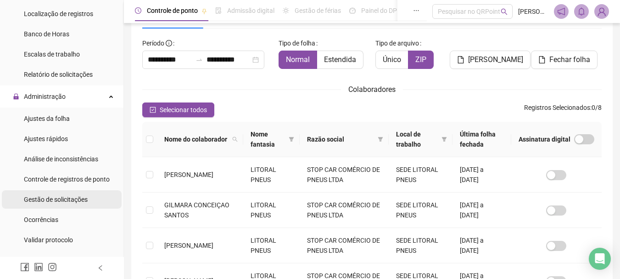 This screenshot has width=620, height=279. Describe the element at coordinates (58, 74) in the screenshot. I see `span: Relatório de solicitações` at that location.